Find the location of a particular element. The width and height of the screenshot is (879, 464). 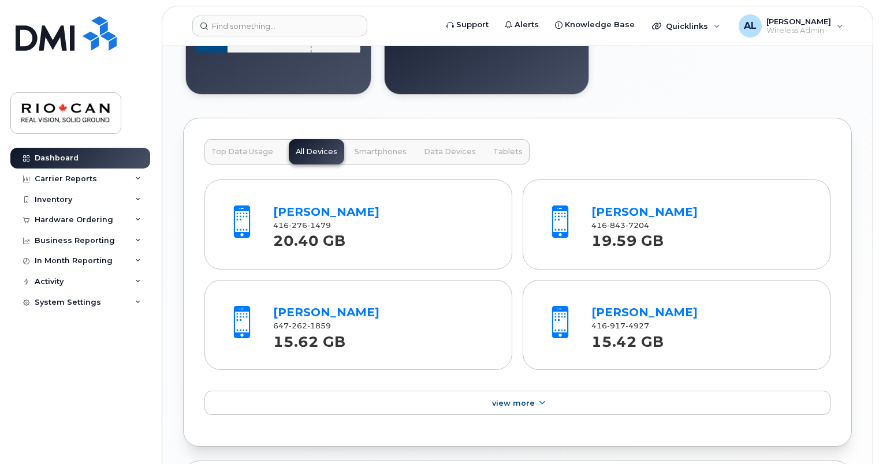

span: Quicklinks is located at coordinates (687, 26).